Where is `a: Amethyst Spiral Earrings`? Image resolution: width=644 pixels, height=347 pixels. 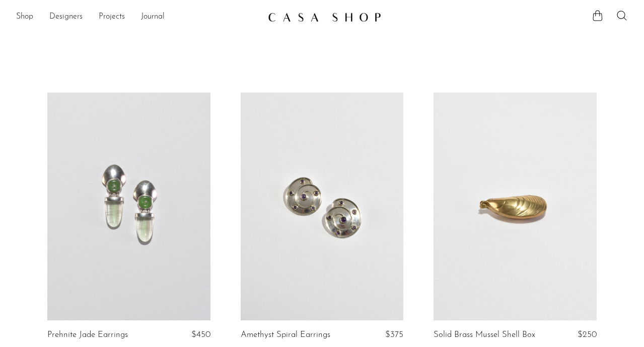 a: Amethyst Spiral Earrings is located at coordinates (286, 335).